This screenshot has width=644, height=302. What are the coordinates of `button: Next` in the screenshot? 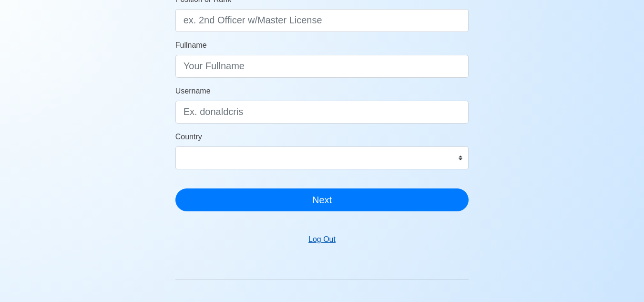 It's located at (322, 200).